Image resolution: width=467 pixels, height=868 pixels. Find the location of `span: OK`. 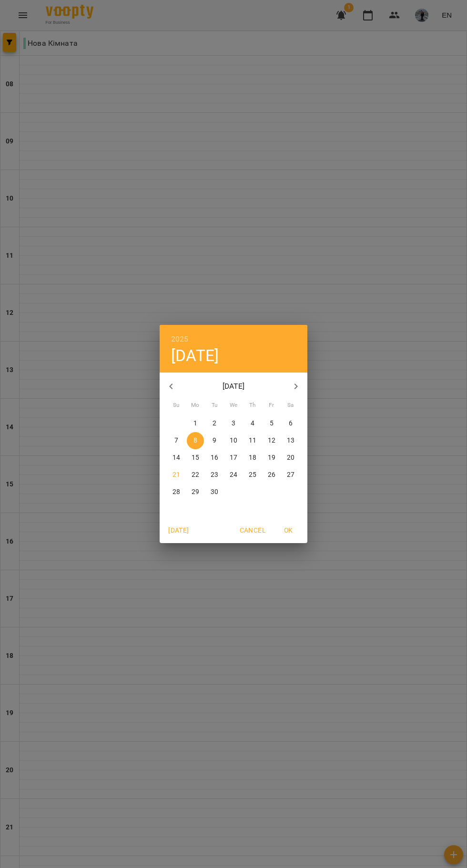

span: OK is located at coordinates (289, 530).